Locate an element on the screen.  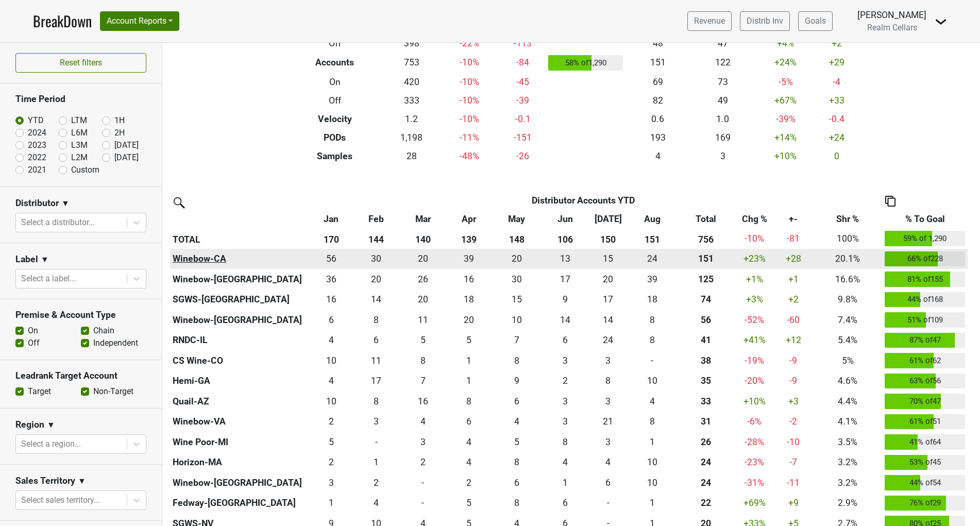
td: 24 is located at coordinates (608, 341).